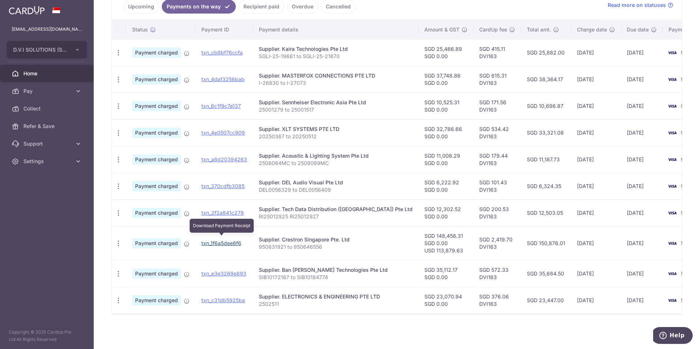  Describe the element at coordinates (497, 79) in the screenshot. I see `td: SGD 615.31 DVI163` at that location.